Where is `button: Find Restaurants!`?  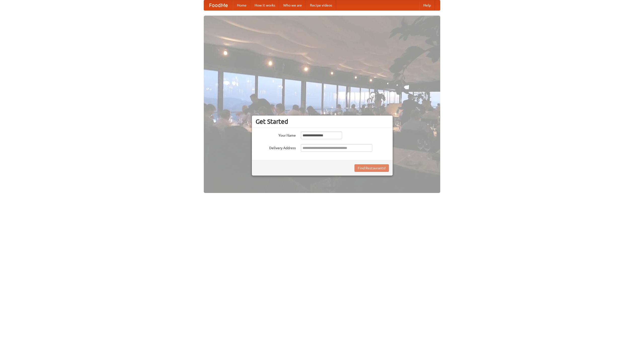 button: Find Restaurants! is located at coordinates (372, 168).